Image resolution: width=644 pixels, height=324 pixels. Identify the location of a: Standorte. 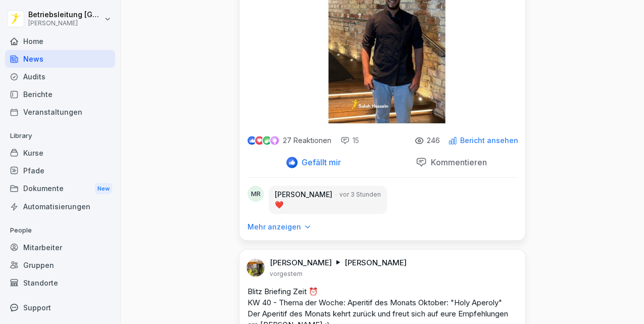
(60, 283).